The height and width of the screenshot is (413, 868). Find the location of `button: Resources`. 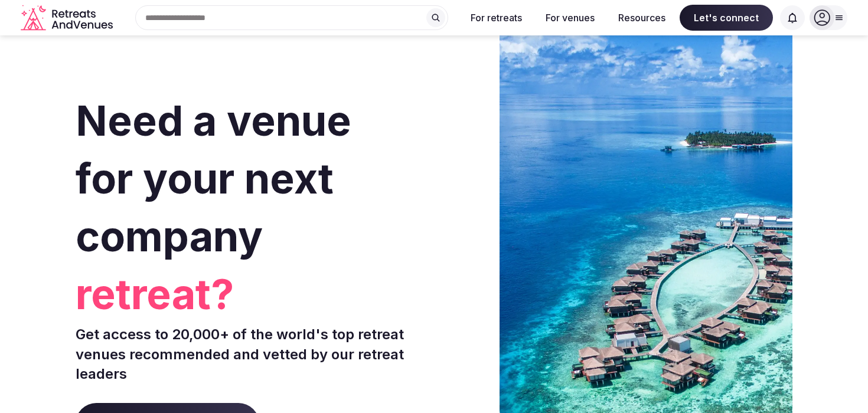

button: Resources is located at coordinates (642, 18).